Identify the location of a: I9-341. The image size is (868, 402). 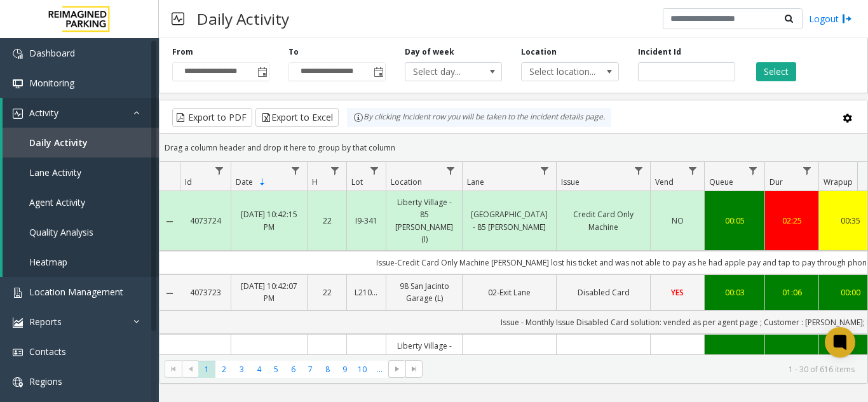
(366, 220).